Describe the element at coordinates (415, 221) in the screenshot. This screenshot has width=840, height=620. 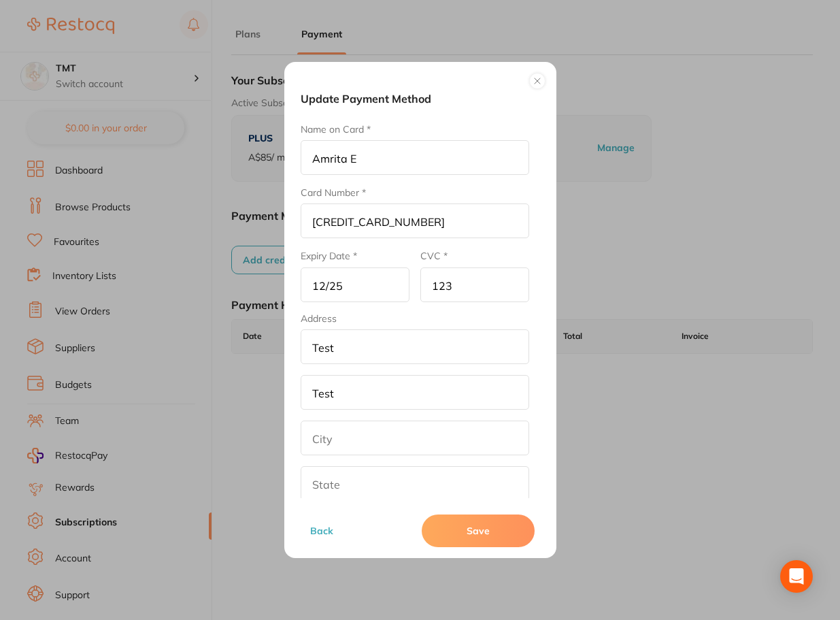
I see `input: 1234 1234 1234 1234` at that location.